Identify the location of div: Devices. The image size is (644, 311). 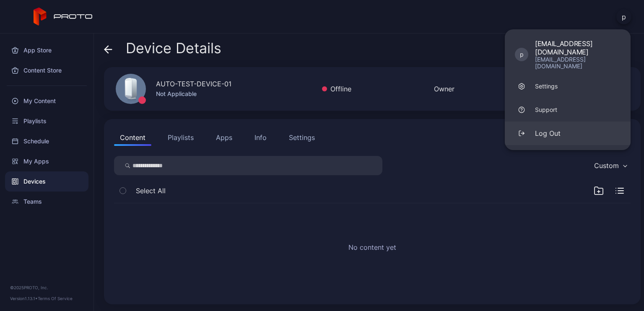
(47, 181).